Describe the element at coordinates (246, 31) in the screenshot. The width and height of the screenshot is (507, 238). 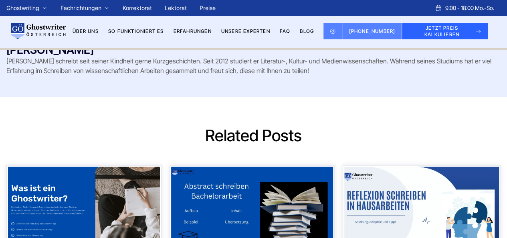
I see `a: Unsere Experten` at that location.